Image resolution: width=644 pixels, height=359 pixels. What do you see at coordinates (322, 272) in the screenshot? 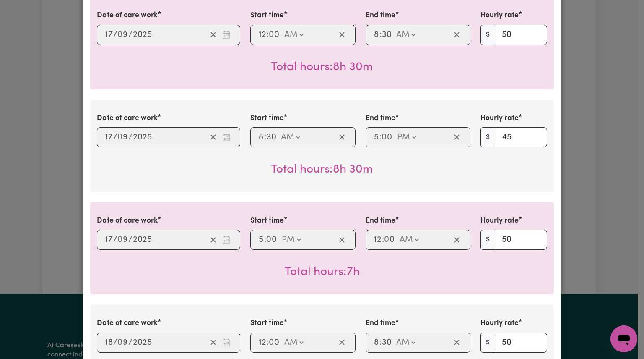
I see `span: Total hours worked: 7 hours` at bounding box center [322, 272].